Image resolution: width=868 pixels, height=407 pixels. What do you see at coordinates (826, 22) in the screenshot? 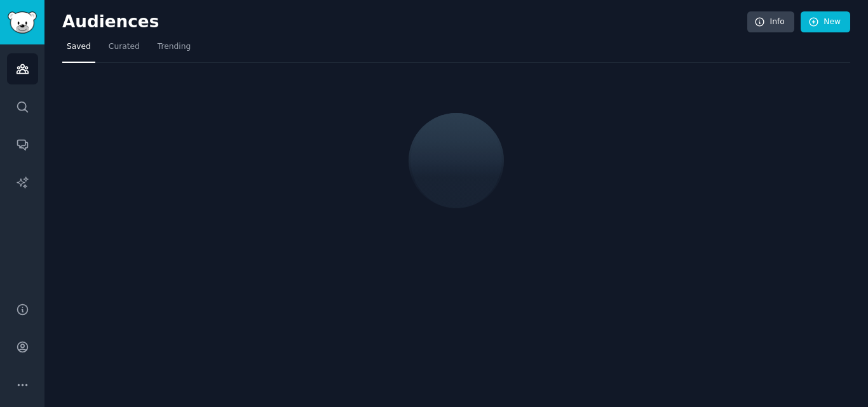
I see `a: New` at bounding box center [826, 22].